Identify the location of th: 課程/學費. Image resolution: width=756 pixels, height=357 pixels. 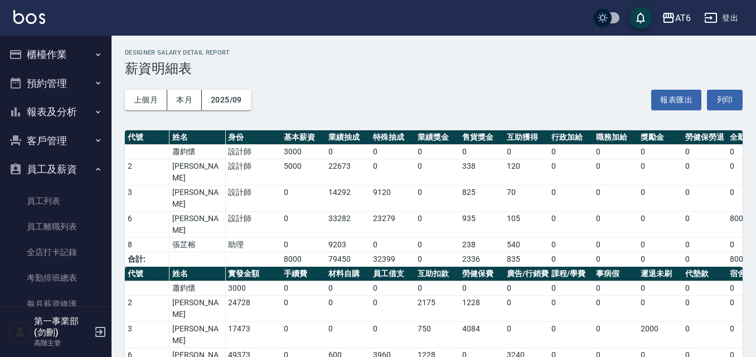
(571, 274).